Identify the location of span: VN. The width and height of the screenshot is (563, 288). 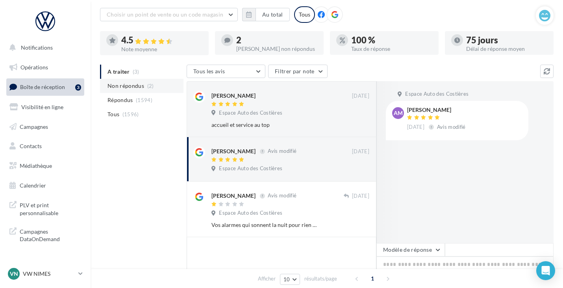
(14, 274).